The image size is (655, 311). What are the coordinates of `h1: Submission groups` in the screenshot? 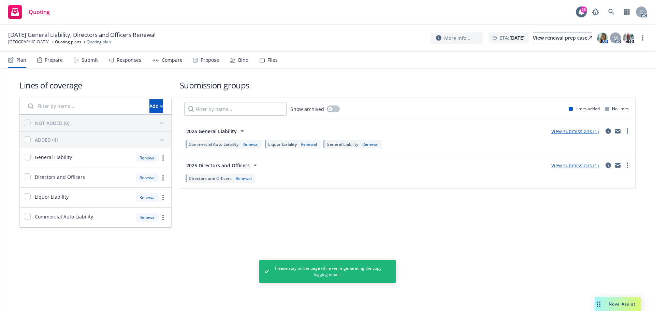 It's located at (408, 85).